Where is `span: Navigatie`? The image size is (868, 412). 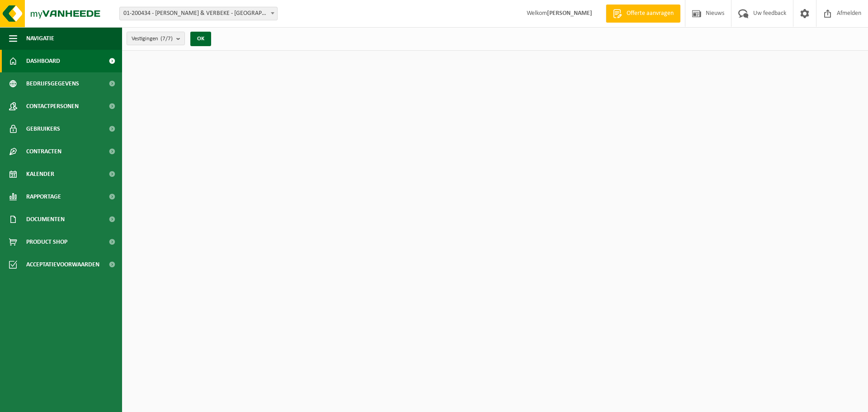
span: Navigatie is located at coordinates (40, 39).